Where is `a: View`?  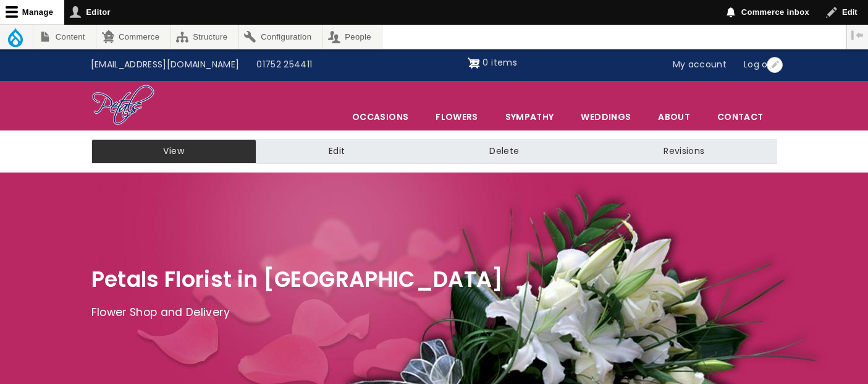
a: View is located at coordinates (173, 152).